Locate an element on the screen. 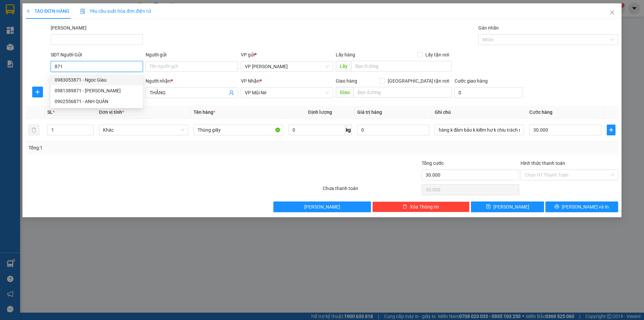 This screenshot has height=320, width=644. input: VD: Bàn, Ghế is located at coordinates (238, 130).